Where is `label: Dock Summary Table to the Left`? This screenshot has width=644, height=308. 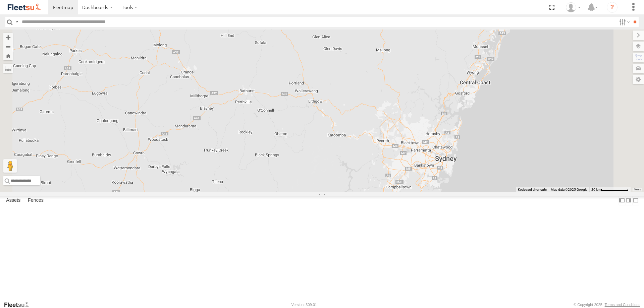 label: Dock Summary Table to the Left is located at coordinates (621, 201).